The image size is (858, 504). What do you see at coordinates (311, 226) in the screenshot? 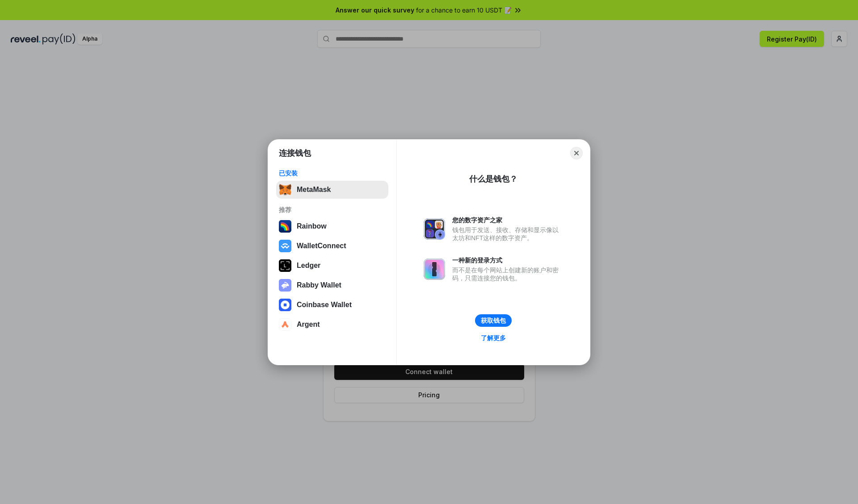
I see `div: Rainbow` at bounding box center [311, 226].